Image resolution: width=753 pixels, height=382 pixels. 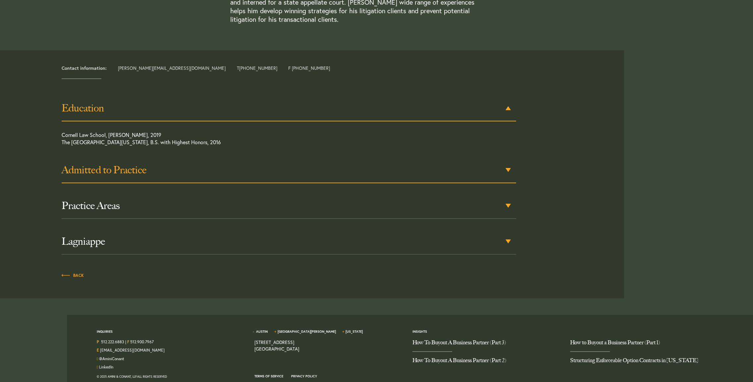 I want to click on a: How To Buyout A Business Partner (Part 3), so click(x=486, y=345).